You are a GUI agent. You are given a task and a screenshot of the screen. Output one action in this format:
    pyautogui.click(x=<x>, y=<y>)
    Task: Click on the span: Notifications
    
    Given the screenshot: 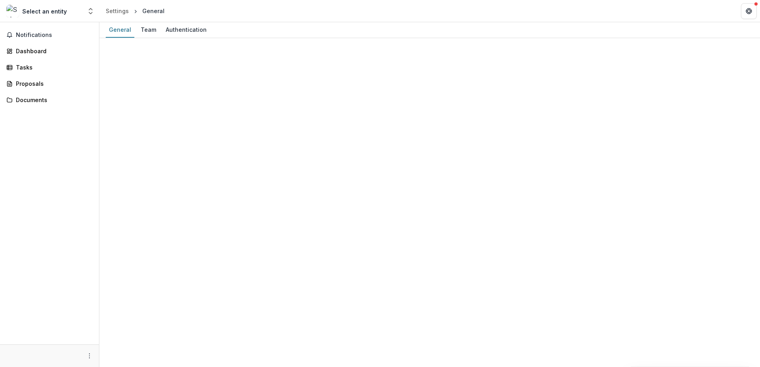 What is the action you would take?
    pyautogui.click(x=54, y=35)
    